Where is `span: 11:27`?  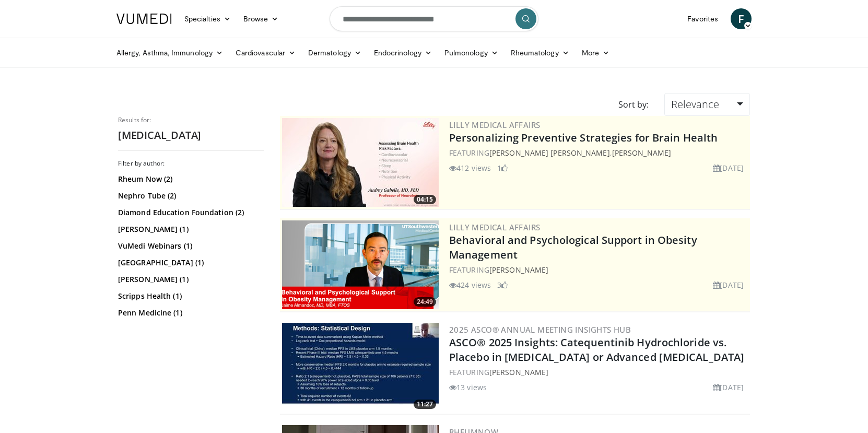 span: 11:27 is located at coordinates (425, 405).